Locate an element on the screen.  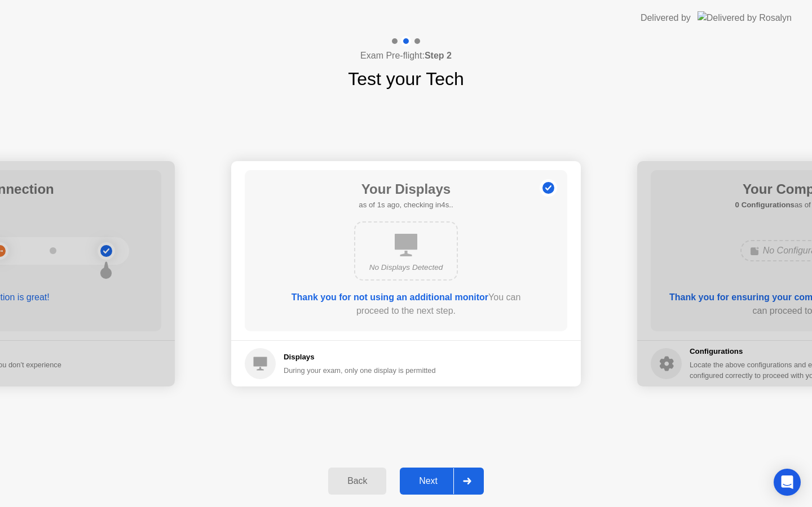
img: Delivered by Rosalyn is located at coordinates (744, 18).